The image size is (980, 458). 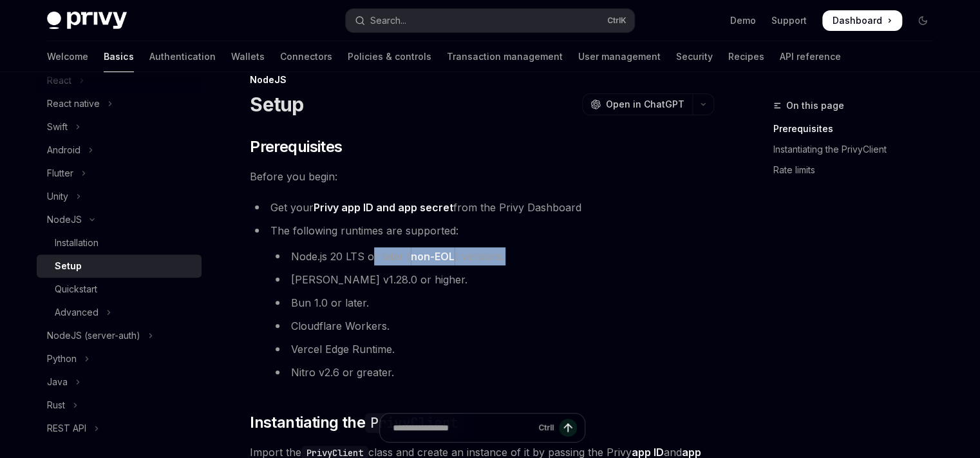 What do you see at coordinates (119, 359) in the screenshot?
I see `button: Toggle Python section` at bounding box center [119, 359].